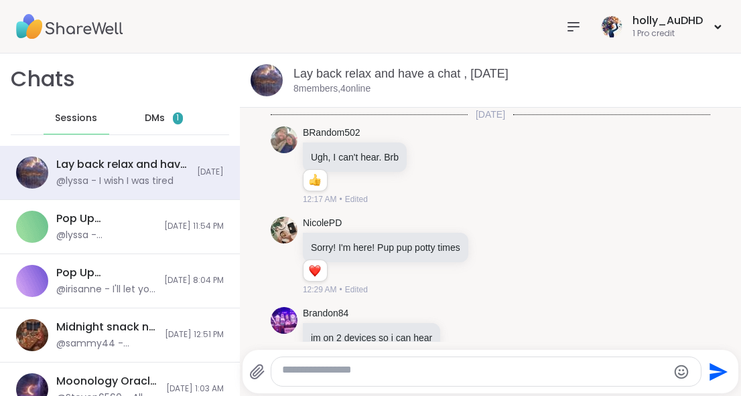  What do you see at coordinates (681, 372) in the screenshot?
I see `button: Emoji picker` at bounding box center [681, 372].